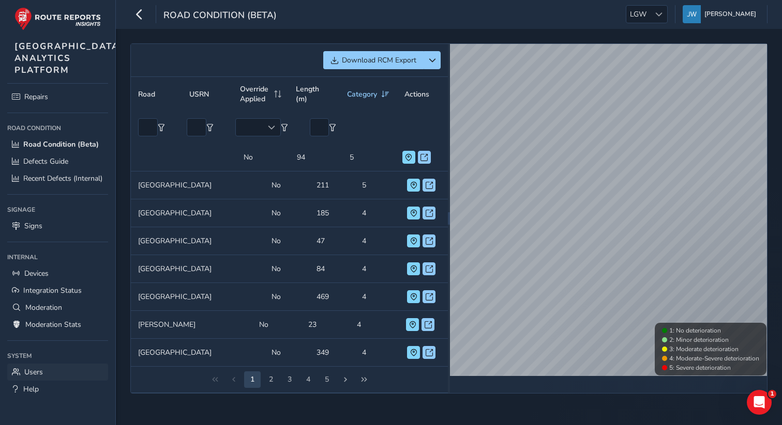 The width and height of the screenshot is (782, 425). Describe the element at coordinates (379, 60) in the screenshot. I see `span: Download RCM Export` at that location.